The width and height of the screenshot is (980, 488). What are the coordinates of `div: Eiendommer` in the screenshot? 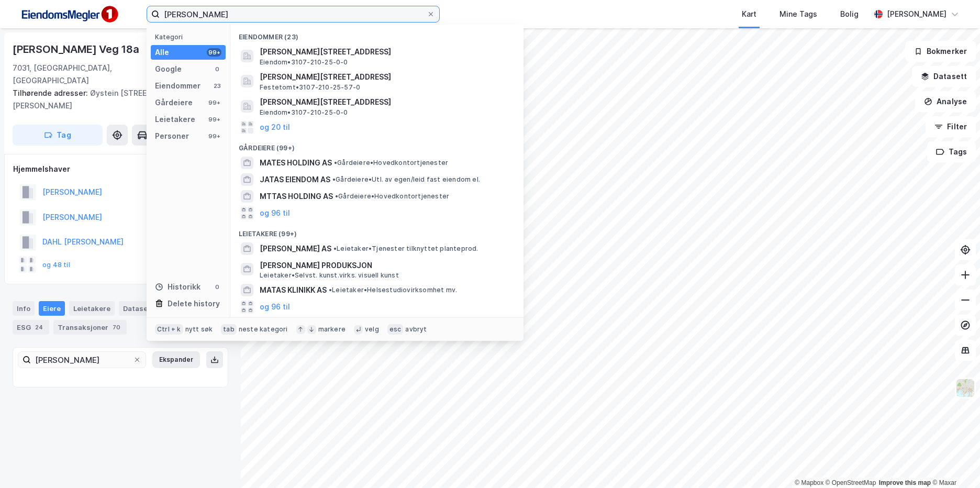 It's located at (178, 86).